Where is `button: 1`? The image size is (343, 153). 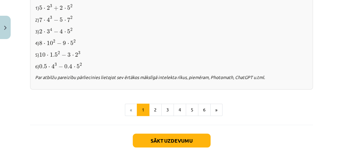
button: 1 is located at coordinates (143, 110).